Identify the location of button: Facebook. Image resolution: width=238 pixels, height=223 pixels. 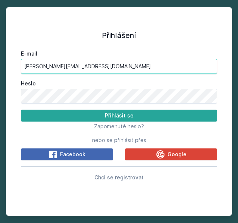
(67, 154).